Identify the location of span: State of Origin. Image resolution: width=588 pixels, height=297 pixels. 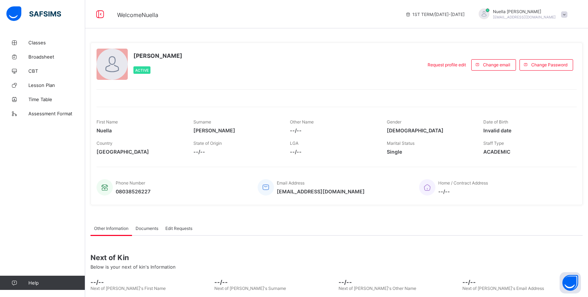
(208, 143).